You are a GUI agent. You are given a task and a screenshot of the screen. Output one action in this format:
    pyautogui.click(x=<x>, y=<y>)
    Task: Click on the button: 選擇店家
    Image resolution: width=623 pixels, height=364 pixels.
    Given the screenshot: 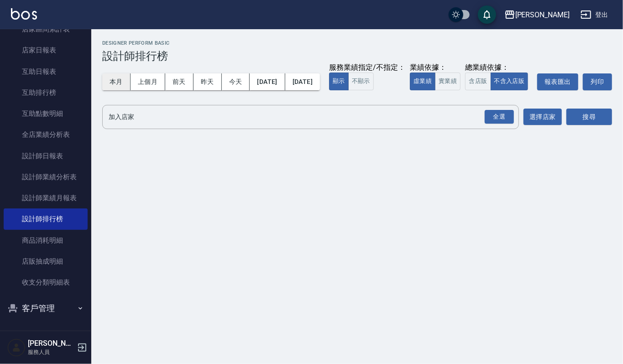 What is the action you would take?
    pyautogui.click(x=543, y=117)
    